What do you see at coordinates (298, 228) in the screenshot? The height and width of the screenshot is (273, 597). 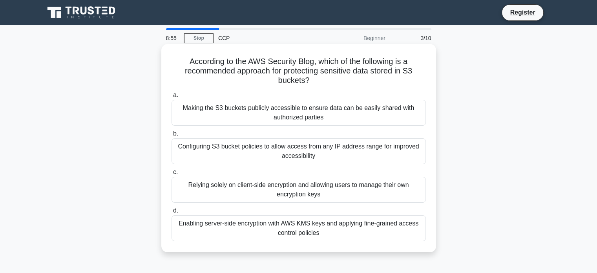 I see `div: Enabling server-side encryption with AWS KMS keys and applying fine-grained access control policies` at bounding box center [298, 228].